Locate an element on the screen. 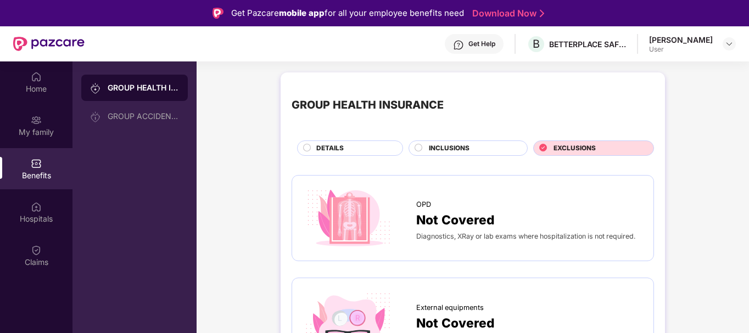 This screenshot has height=333, width=749. span: DETAILS is located at coordinates (330, 148).